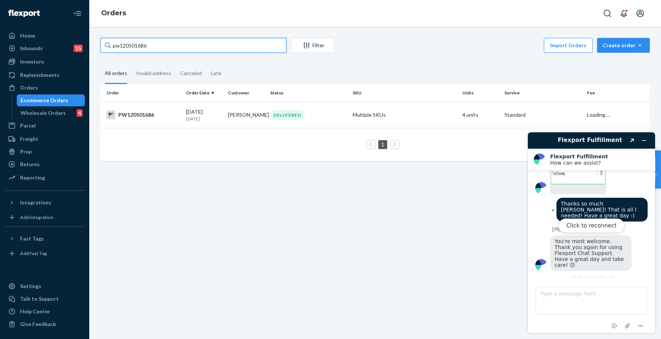  Describe the element at coordinates (44, 100) in the screenshot. I see `div: Ecommerce Orders` at that location.